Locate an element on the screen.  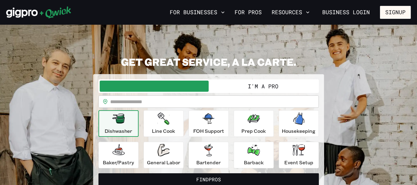
button: Baker/Pastry is located at coordinates (119, 155).